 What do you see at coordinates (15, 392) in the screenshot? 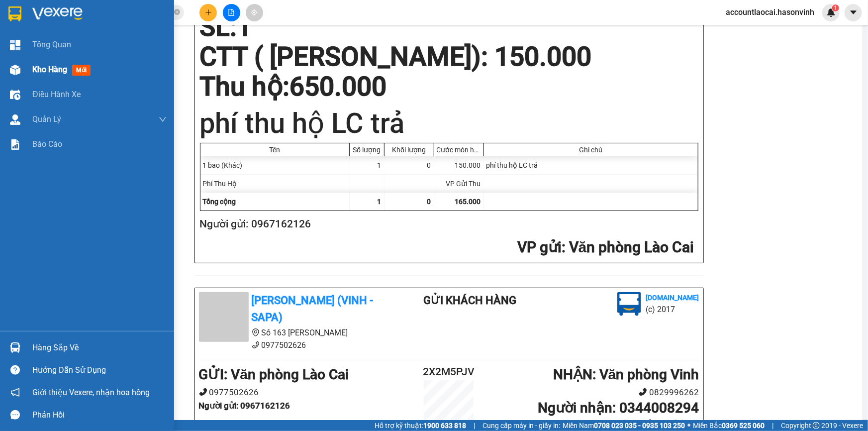
I see `span: notification` at bounding box center [15, 392].